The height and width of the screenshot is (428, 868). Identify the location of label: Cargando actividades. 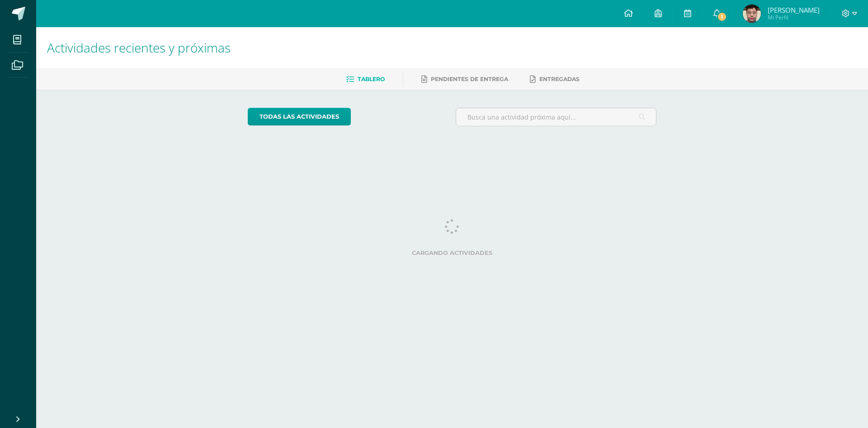
(452, 252).